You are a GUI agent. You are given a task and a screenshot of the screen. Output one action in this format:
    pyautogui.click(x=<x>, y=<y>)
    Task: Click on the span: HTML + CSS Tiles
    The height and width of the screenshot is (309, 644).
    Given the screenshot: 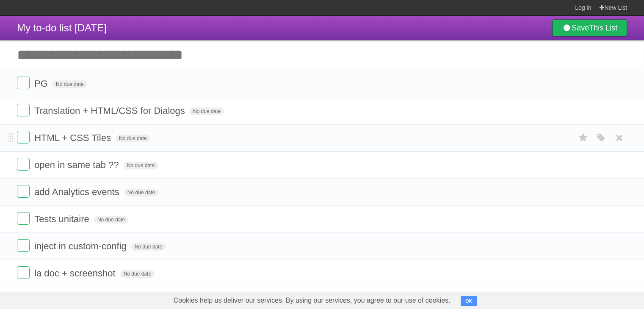 What is the action you would take?
    pyautogui.click(x=74, y=137)
    